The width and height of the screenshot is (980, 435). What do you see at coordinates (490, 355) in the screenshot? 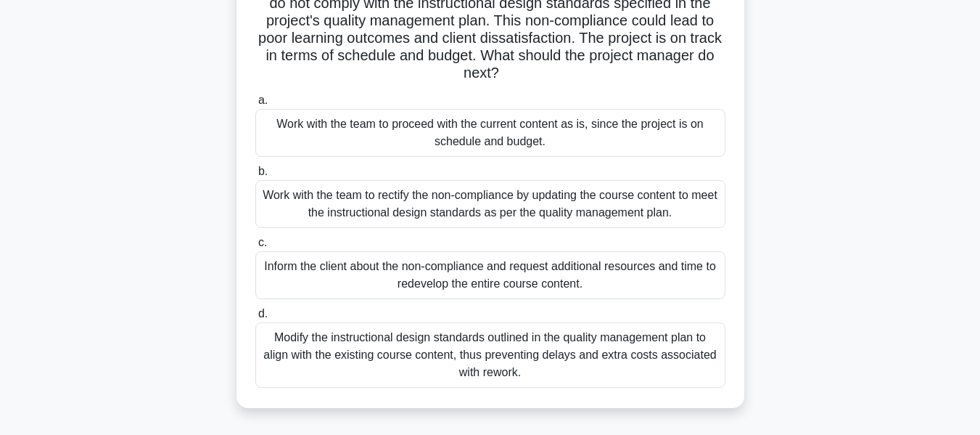
I see `div: Modify the instructional design standards outlined in the quality management plan to align with t...` at bounding box center [490, 355].